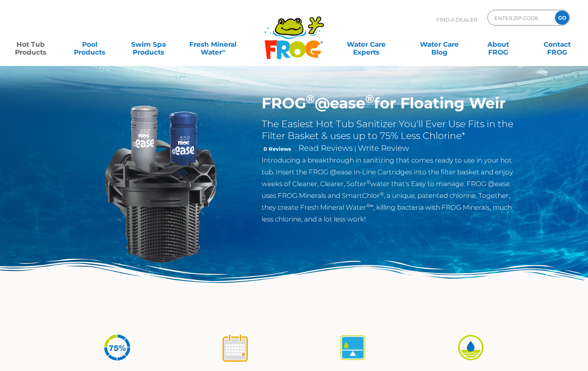 The width and height of the screenshot is (588, 371). Describe the element at coordinates (235, 347) in the screenshot. I see `img: icon-atease-shock-once` at that location.